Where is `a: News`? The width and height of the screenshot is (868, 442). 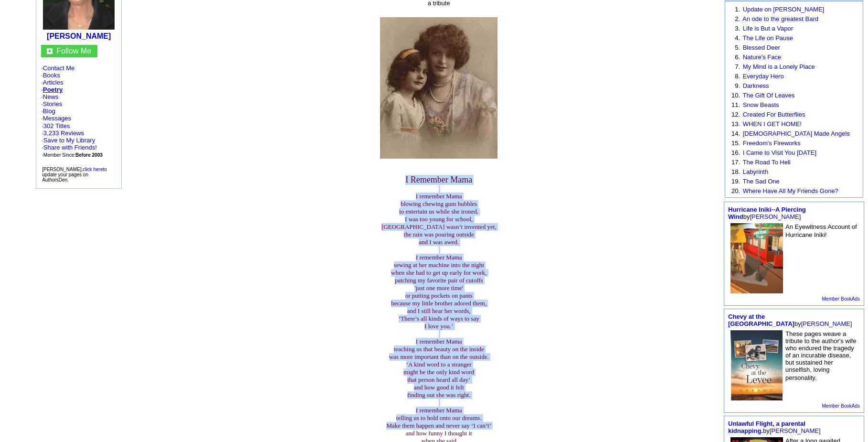 a: News is located at coordinates (50, 96).